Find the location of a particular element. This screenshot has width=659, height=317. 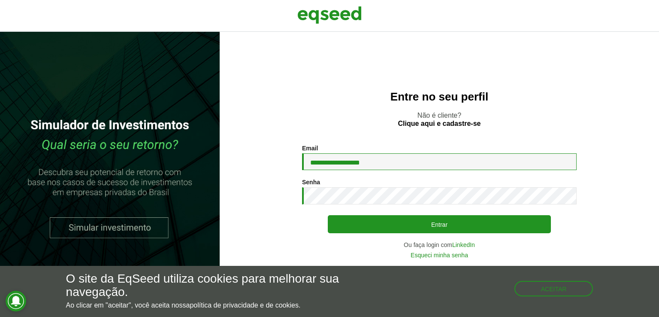

a: Esqueci minha senha is located at coordinates (439, 255).